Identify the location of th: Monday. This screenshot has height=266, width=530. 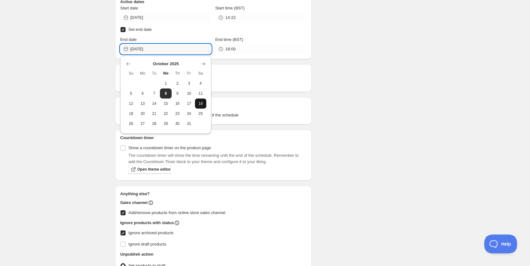
(143, 73).